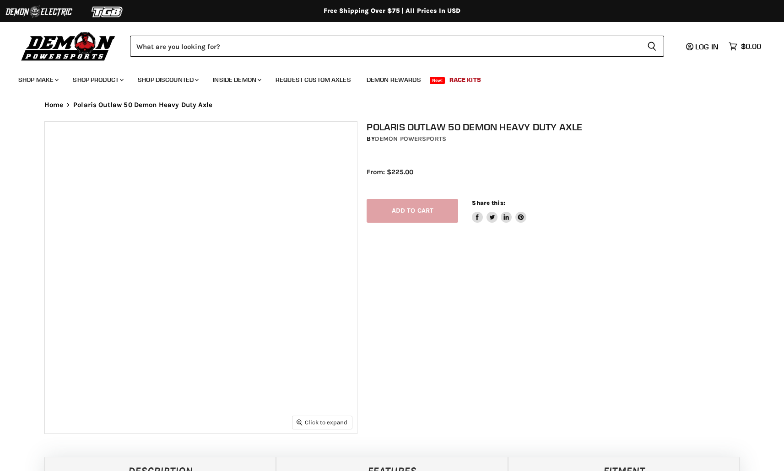 The height and width of the screenshot is (471, 784). Describe the element at coordinates (437, 81) in the screenshot. I see `span: New!` at that location.